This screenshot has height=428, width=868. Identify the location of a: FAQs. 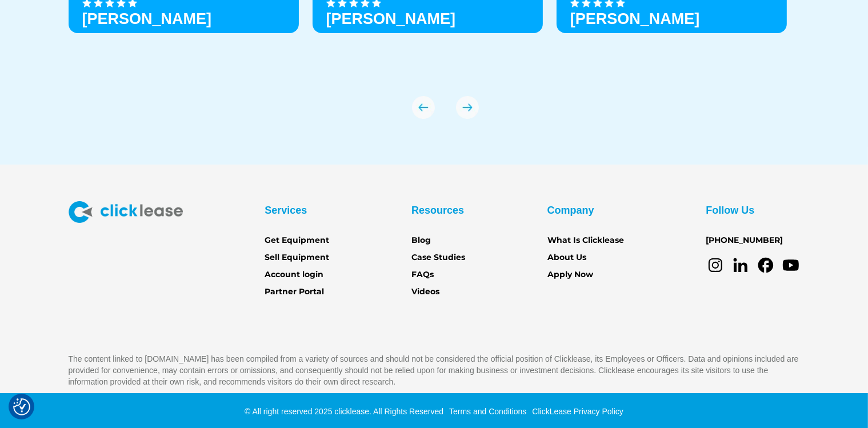
(422, 275).